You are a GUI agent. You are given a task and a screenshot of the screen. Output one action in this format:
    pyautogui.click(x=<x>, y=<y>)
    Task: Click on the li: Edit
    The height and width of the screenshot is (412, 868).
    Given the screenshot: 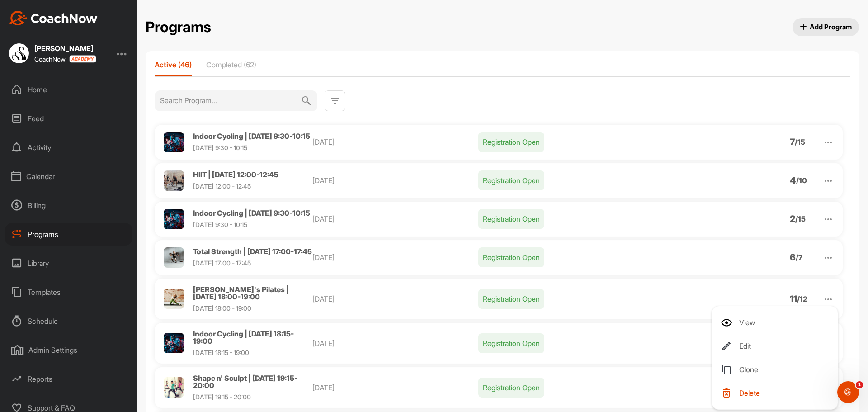 What is the action you would take?
    pyautogui.click(x=777, y=346)
    